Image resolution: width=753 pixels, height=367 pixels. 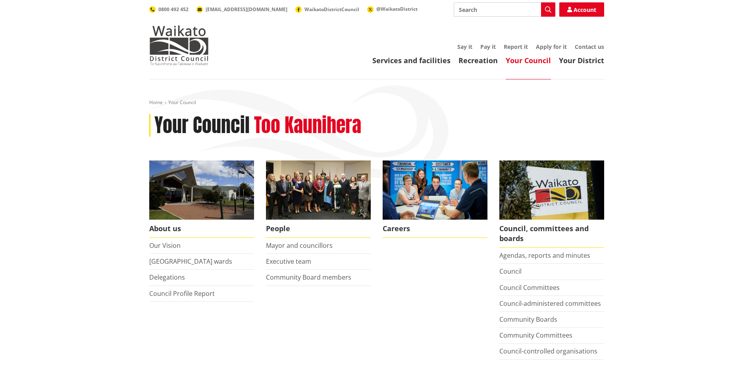 I want to click on a: Agendas, reports and minutes, so click(x=545, y=255).